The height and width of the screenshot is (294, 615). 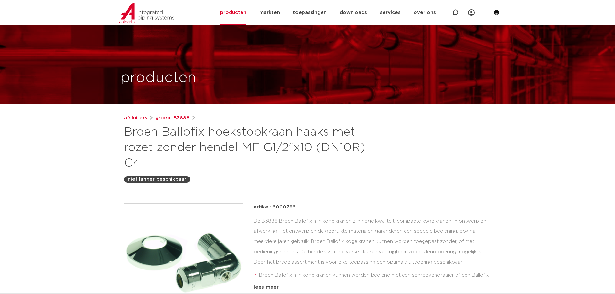 I want to click on div: lees meer, so click(x=373, y=288).